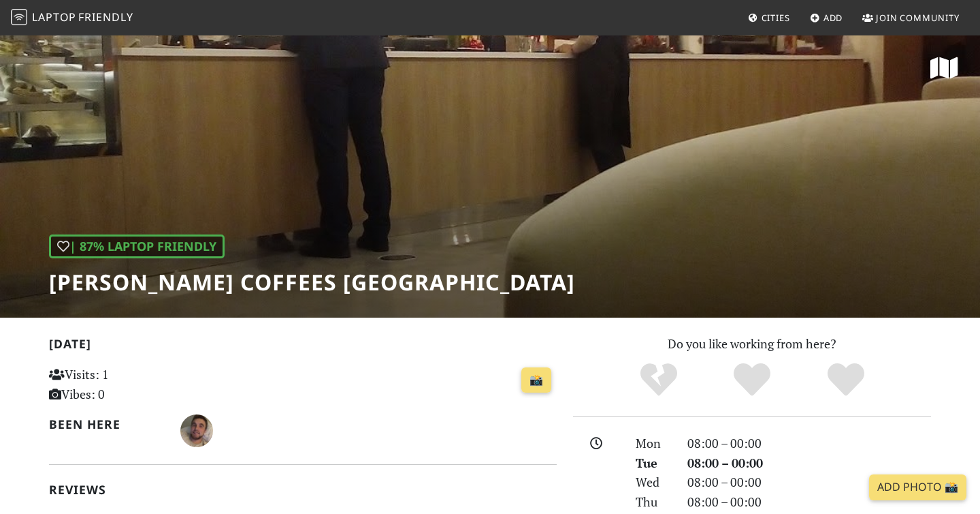  I want to click on div: Yes, so click(752, 379).